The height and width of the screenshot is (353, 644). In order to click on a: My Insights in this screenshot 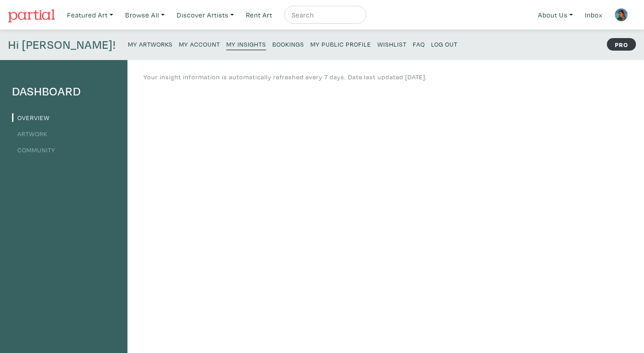, I will do `click(246, 44)`.